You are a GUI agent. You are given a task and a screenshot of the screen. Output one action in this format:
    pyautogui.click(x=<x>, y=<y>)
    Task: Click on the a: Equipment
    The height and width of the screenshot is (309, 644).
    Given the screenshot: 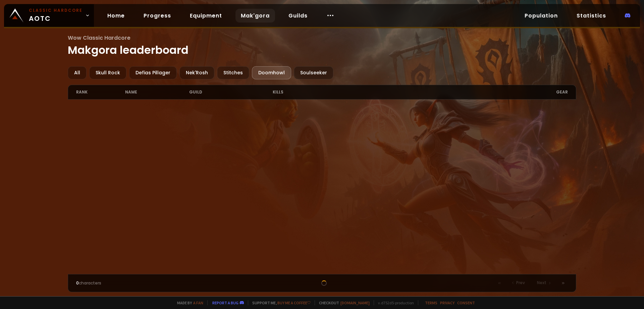 What is the action you would take?
    pyautogui.click(x=206, y=16)
    